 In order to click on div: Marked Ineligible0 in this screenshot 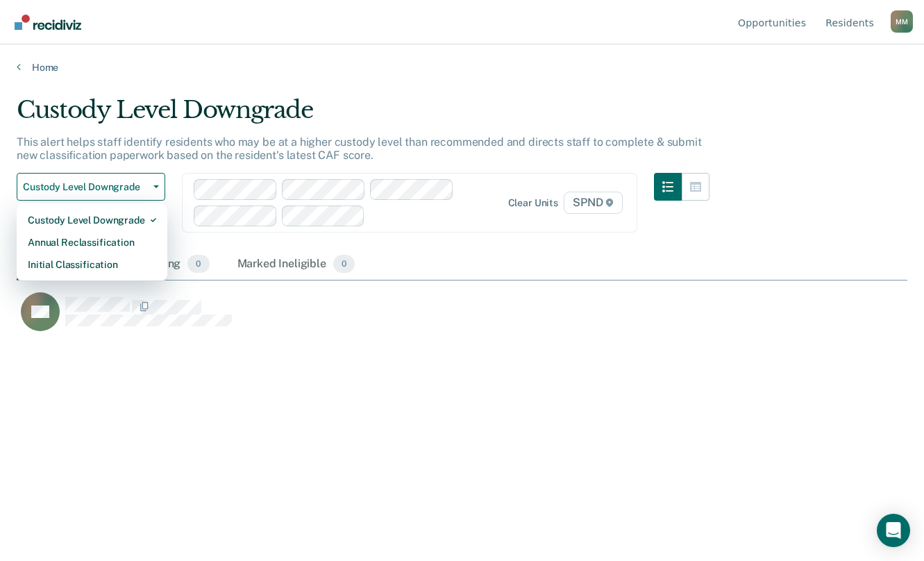, I will do `click(296, 265)`.